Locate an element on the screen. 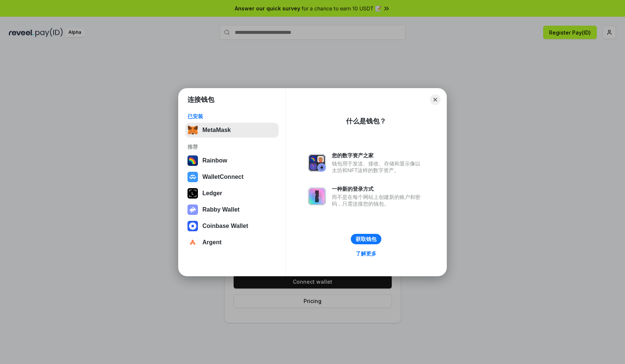 This screenshot has width=625, height=364. div: 一种新的登录方式 is located at coordinates (378, 189).